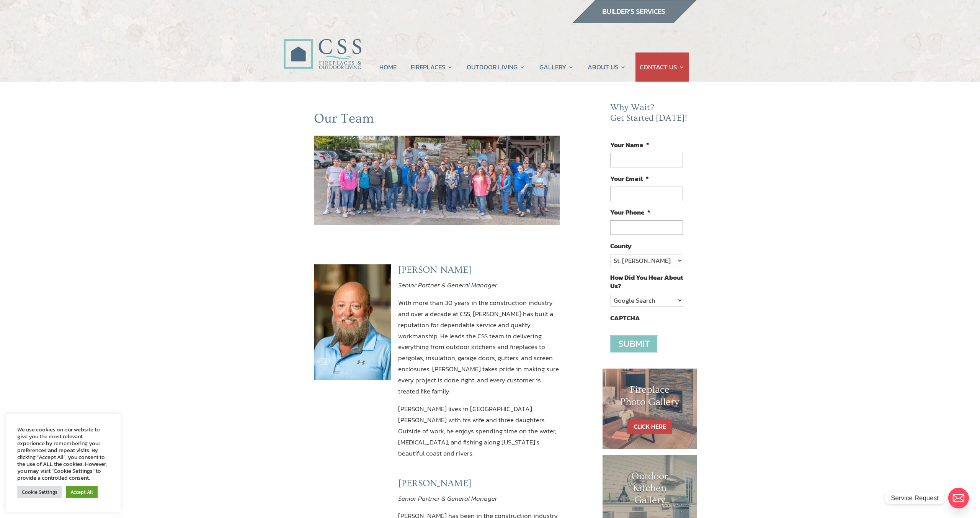 The width and height of the screenshot is (980, 518). I want to click on h1: Fireplace Photo Gallery, so click(650, 398).